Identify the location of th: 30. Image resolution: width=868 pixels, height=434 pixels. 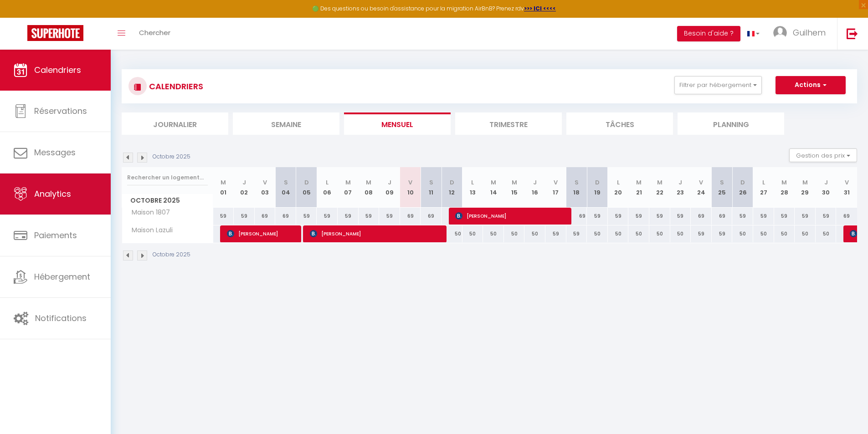
(826, 187).